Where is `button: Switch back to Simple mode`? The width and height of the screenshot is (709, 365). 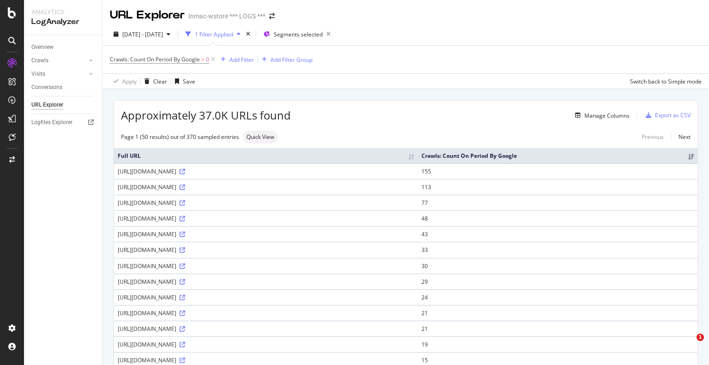 button: Switch back to Simple mode is located at coordinates (664, 81).